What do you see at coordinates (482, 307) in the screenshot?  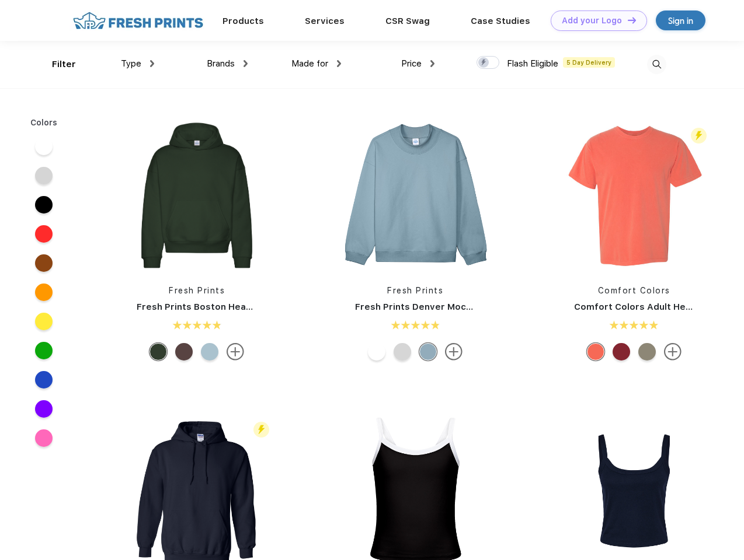 I see `a: Fresh Prints Denver Mock Neck Heavyweight Sweatshirt` at bounding box center [482, 307].